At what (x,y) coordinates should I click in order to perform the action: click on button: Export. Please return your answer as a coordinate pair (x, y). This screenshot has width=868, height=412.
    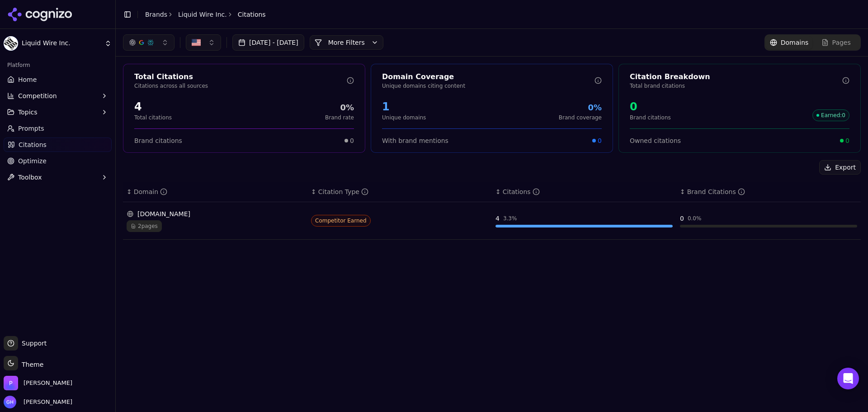
    Looking at the image, I should click on (840, 167).